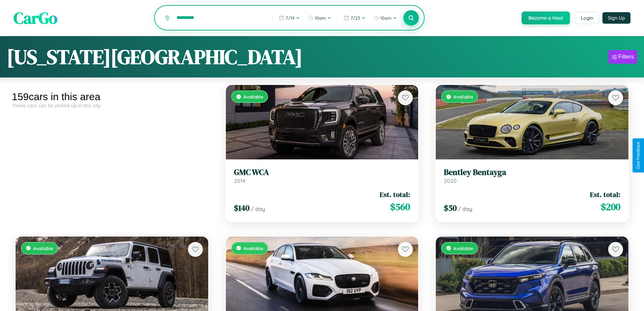  What do you see at coordinates (400, 207) in the screenshot?
I see `span: $ 560` at bounding box center [400, 207].